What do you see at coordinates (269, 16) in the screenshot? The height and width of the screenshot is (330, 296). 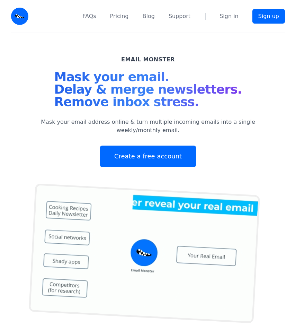 I see `a: Sign up` at bounding box center [269, 16].